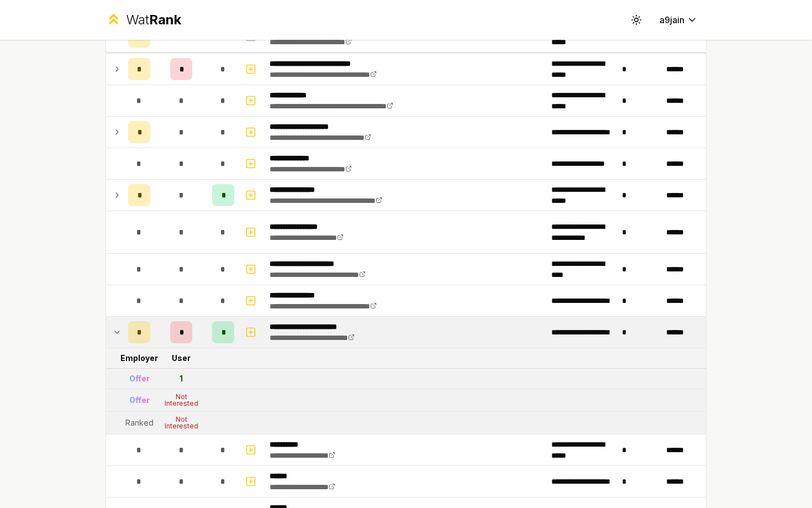 Image resolution: width=812 pixels, height=508 pixels. I want to click on div: Wat, so click(153, 20).